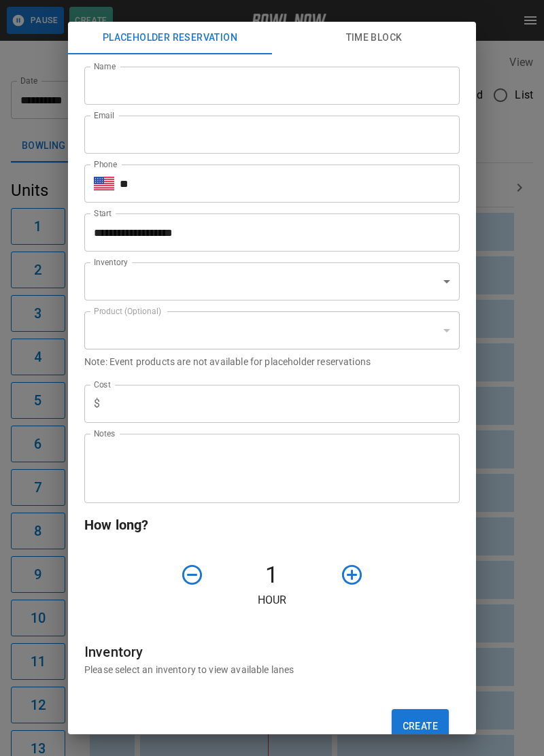 This screenshot has height=756, width=544. What do you see at coordinates (272, 652) in the screenshot?
I see `h6: Inventory` at bounding box center [272, 652].